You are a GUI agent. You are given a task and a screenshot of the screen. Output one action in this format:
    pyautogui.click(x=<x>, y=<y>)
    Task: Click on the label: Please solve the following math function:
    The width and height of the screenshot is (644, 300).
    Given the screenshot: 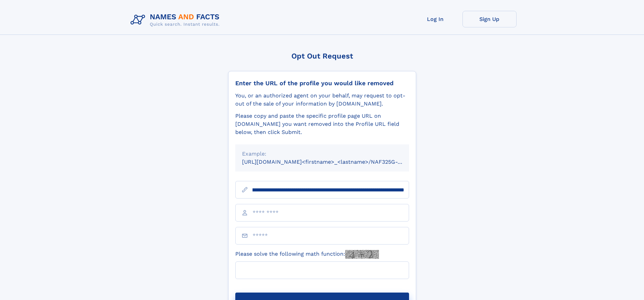 What is the action you would take?
    pyautogui.click(x=307, y=254)
    